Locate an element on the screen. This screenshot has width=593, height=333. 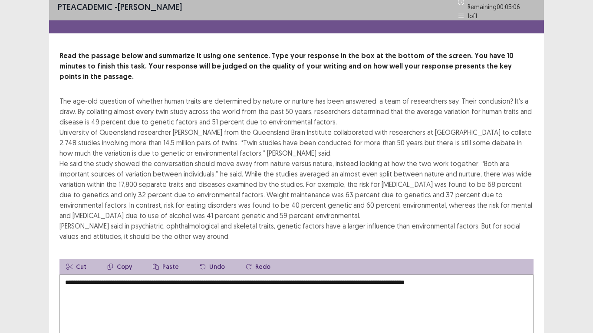
p: Read the passage below and summarize it using one sentence. Type your response in the box at the ... is located at coordinates (296, 66).